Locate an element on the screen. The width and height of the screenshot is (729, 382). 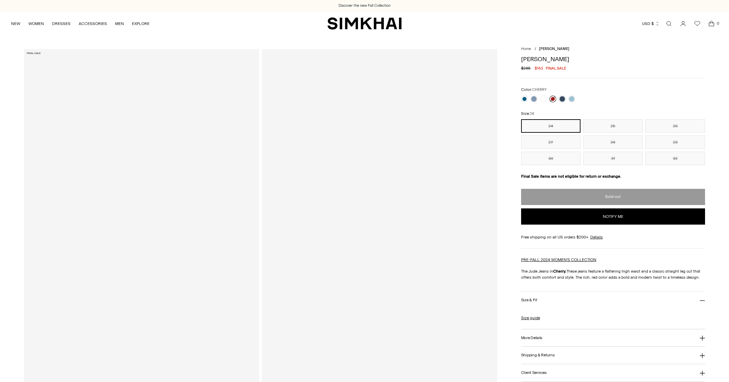
nav: breadcrumbs is located at coordinates (613, 49).